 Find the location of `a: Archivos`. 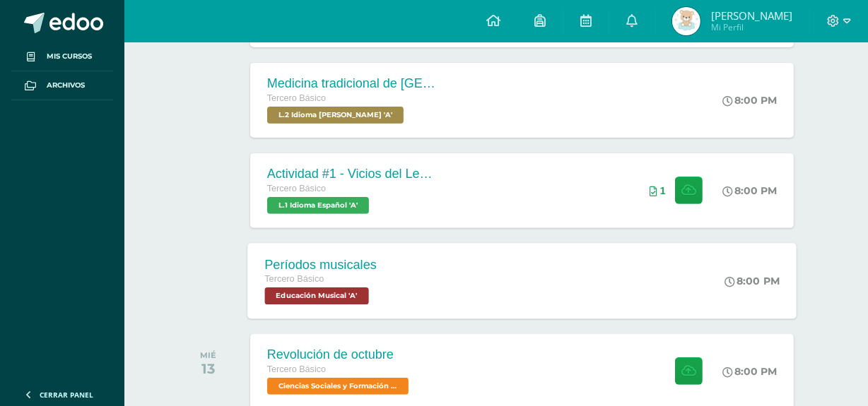

a: Archivos is located at coordinates (62, 86).